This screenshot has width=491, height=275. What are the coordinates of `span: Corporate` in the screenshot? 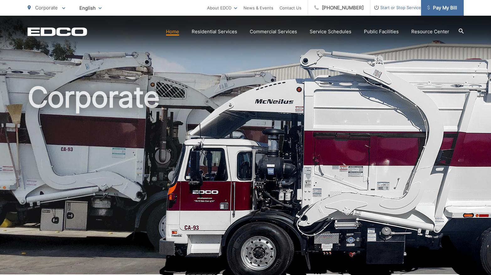 It's located at (46, 8).